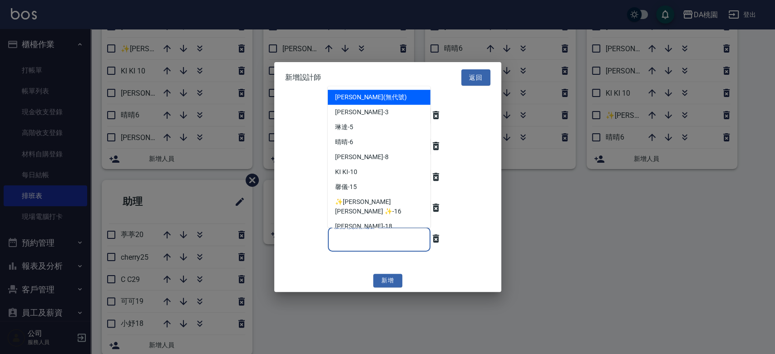 The image size is (775, 354). I want to click on span: 新增設計師, so click(303, 78).